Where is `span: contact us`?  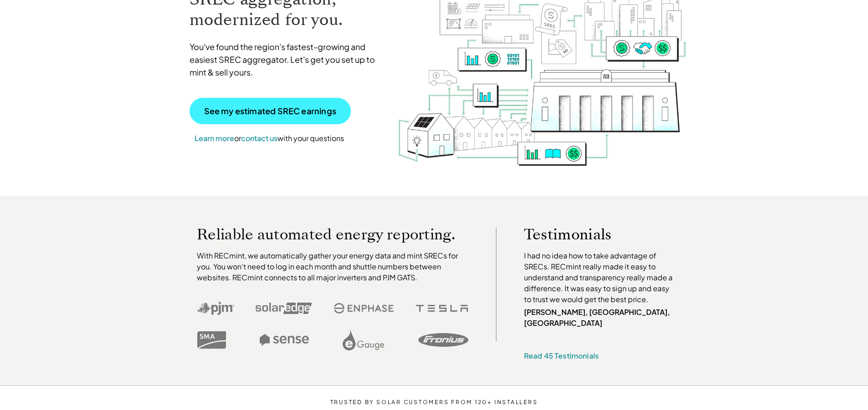 span: contact us is located at coordinates (259, 138).